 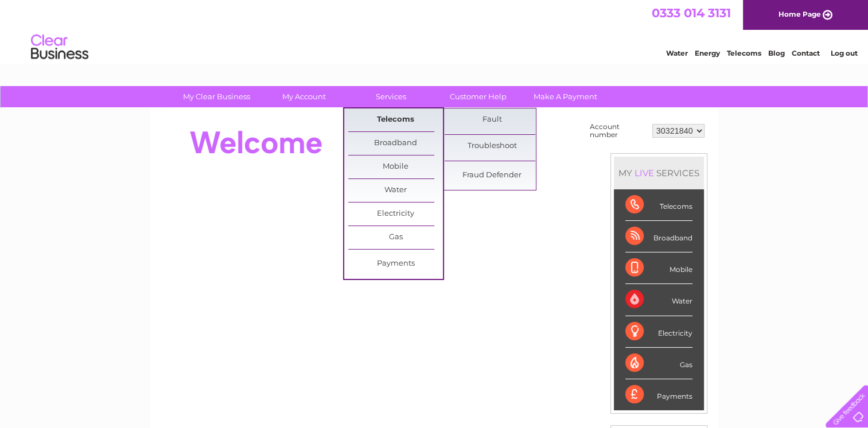 I want to click on div: LIVE, so click(x=644, y=173).